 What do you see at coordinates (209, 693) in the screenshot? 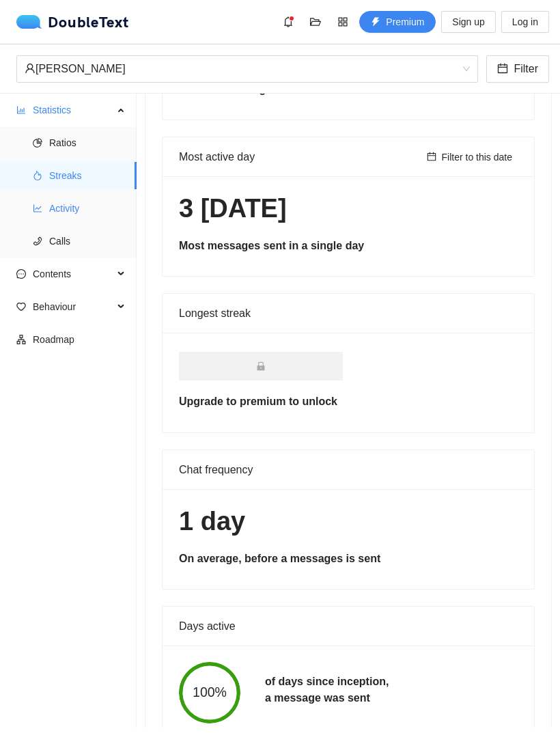
I see `span: 100%` at bounding box center [209, 693].